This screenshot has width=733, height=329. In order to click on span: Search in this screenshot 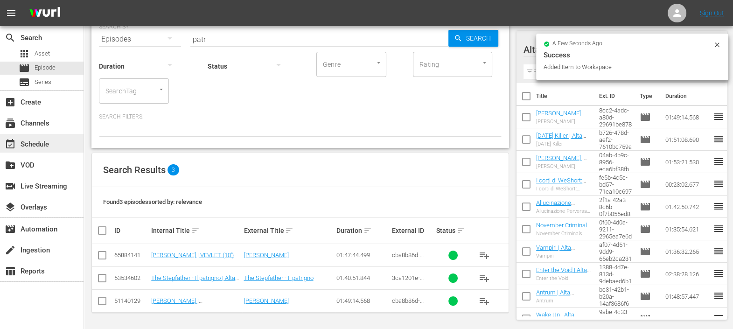, I will do `click(480, 38)`.